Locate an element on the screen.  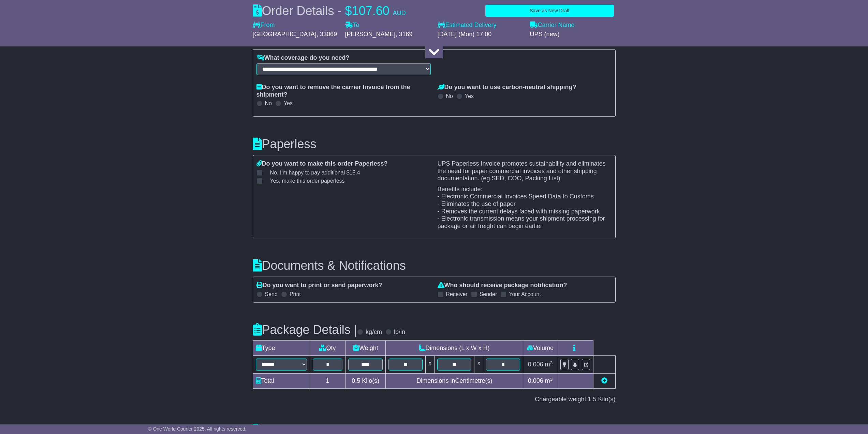
div: Chargeable weight: Kilo(s) is located at coordinates (434, 400).